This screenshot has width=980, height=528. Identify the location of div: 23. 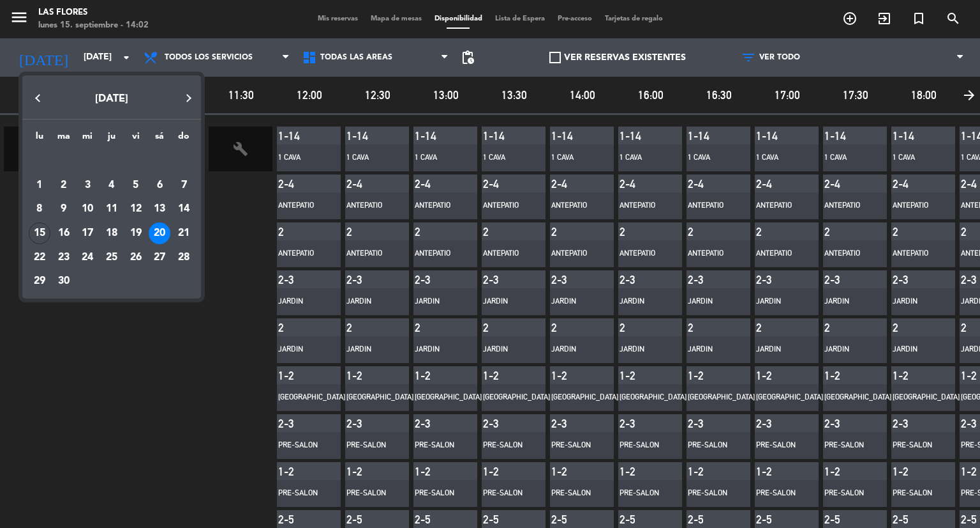
(64, 257).